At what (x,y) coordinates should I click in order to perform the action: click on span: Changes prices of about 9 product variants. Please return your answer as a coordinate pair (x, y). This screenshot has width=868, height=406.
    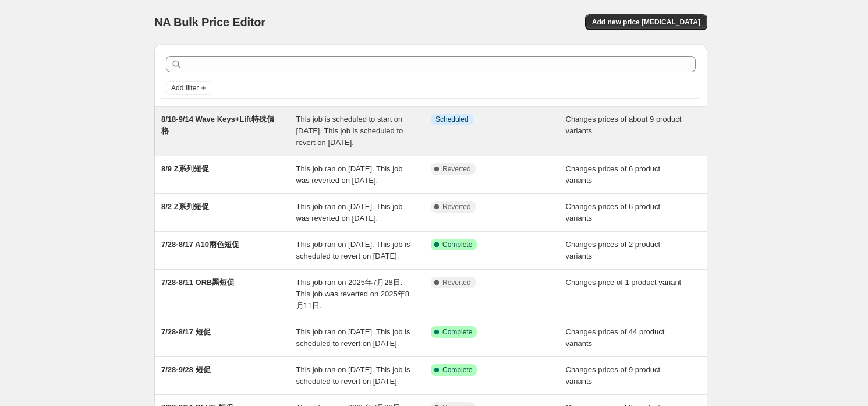
    Looking at the image, I should click on (623, 125).